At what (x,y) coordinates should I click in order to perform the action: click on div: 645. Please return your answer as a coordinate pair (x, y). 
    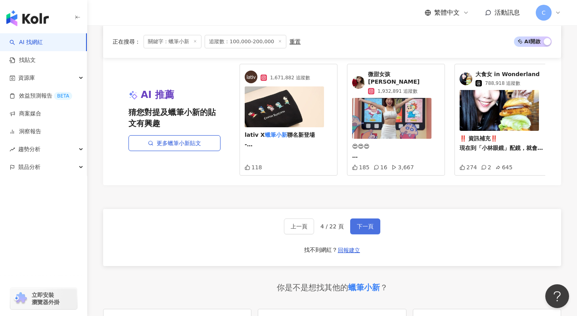
    Looking at the image, I should click on (504, 167).